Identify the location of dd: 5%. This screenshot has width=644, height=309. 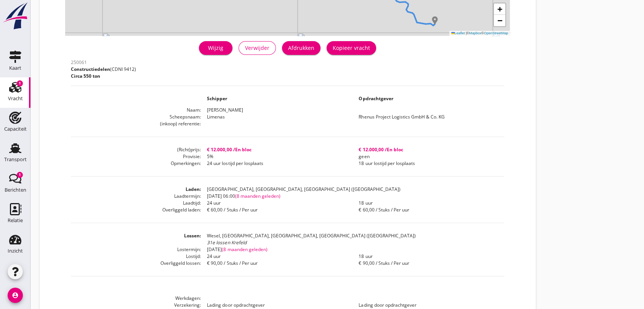
(277, 156).